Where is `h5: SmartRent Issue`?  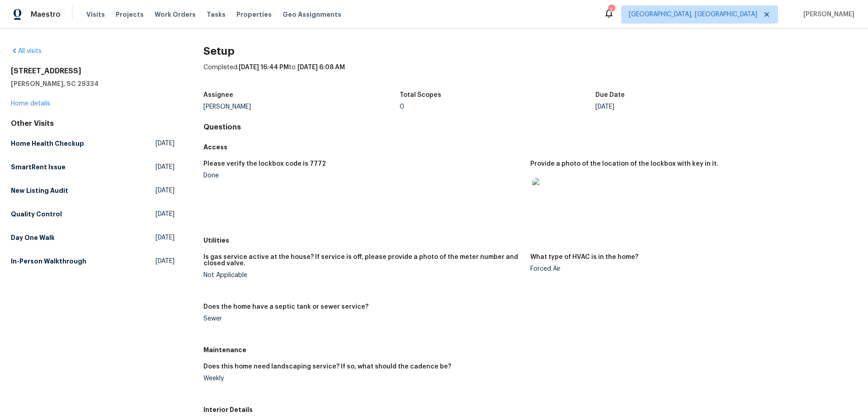
h5: SmartRent Issue is located at coordinates (38, 167).